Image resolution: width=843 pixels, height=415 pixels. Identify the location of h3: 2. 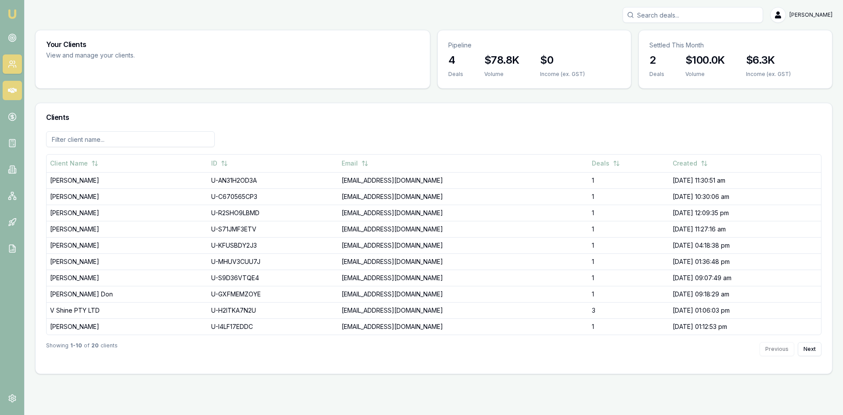
(657, 60).